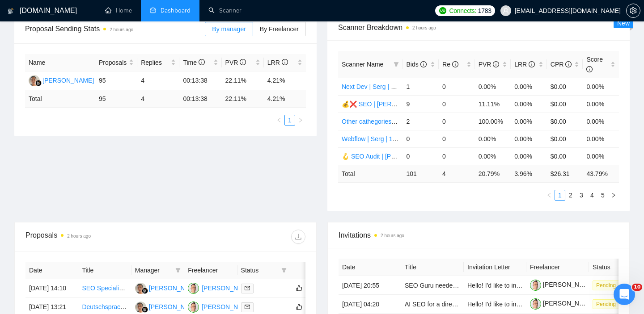  I want to click on button: like, so click(299, 307).